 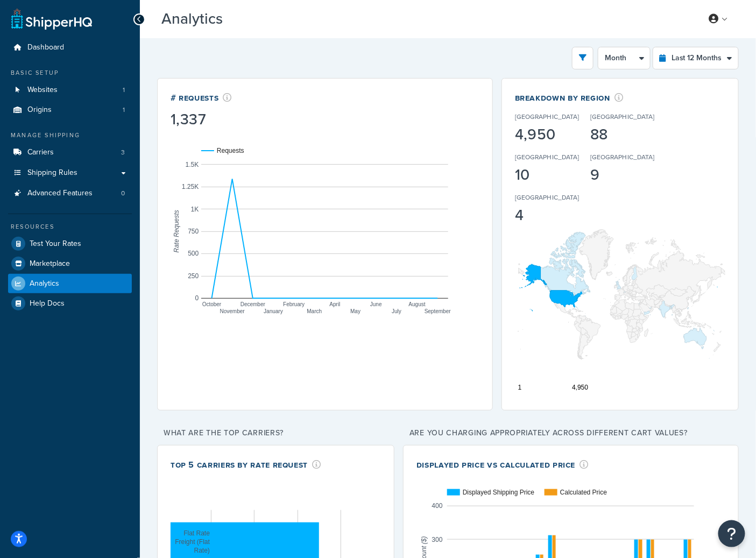 I want to click on a: Analytics, so click(x=70, y=284).